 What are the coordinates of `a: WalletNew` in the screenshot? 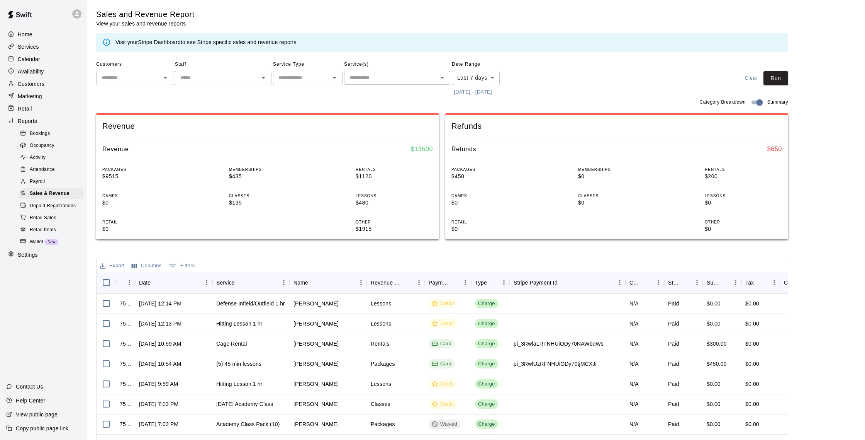 It's located at (53, 241).